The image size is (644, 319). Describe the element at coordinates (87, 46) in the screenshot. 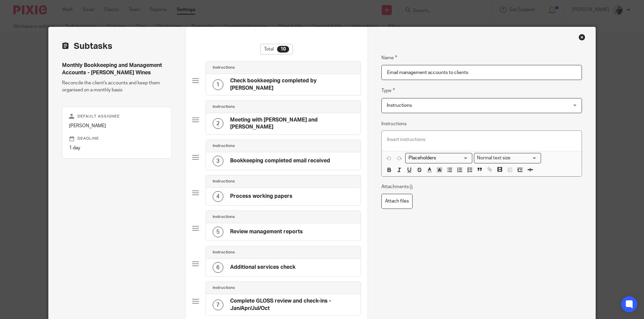

I see `h2: Subtasks` at that location.